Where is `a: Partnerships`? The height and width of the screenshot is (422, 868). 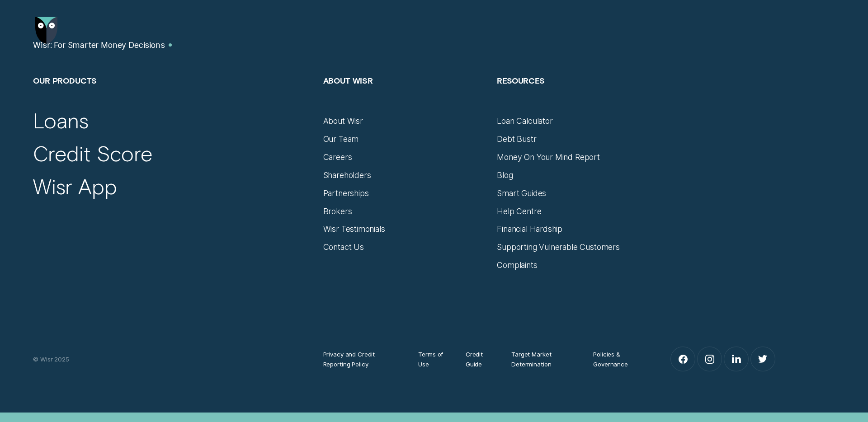
a: Partnerships is located at coordinates (346, 194).